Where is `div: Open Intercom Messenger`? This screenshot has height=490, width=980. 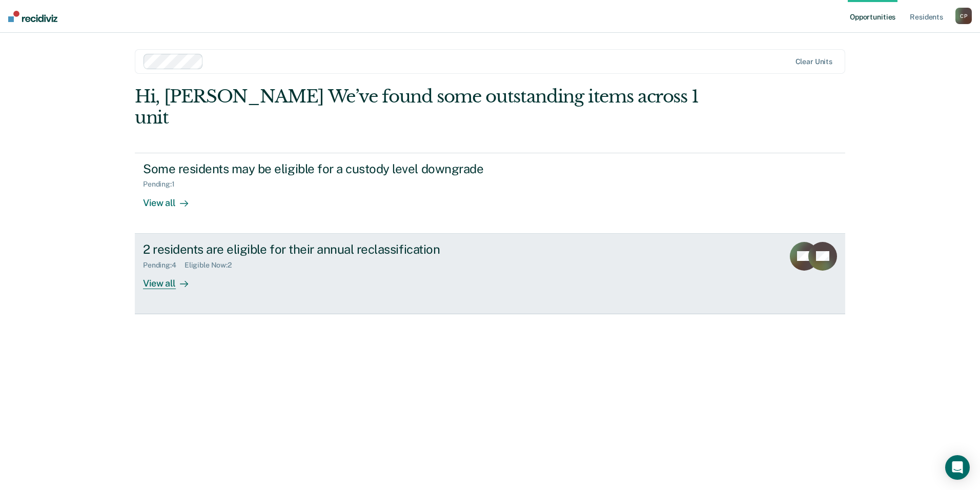 div: Open Intercom Messenger is located at coordinates (957, 467).